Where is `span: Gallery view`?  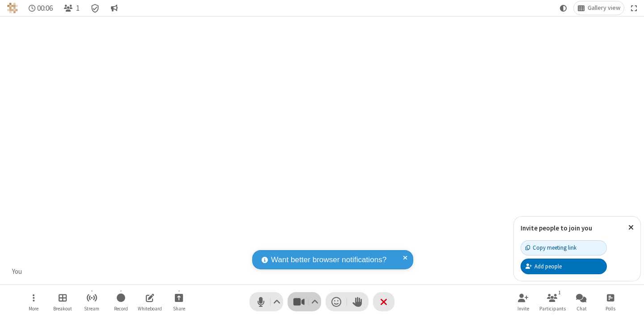
span: Gallery view is located at coordinates (604, 8).